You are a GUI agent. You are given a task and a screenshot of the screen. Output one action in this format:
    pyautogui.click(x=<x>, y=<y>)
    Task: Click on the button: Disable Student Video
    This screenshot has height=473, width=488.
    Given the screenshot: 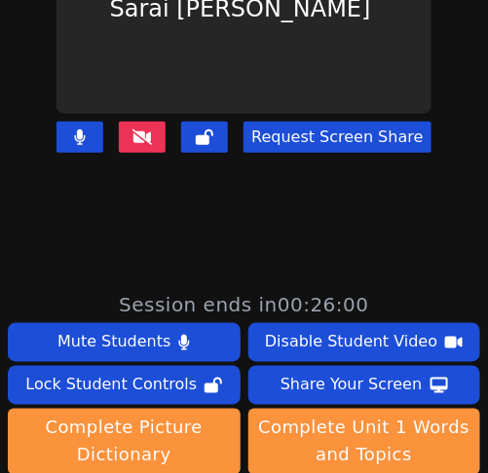 What is the action you would take?
    pyautogui.click(x=364, y=343)
    